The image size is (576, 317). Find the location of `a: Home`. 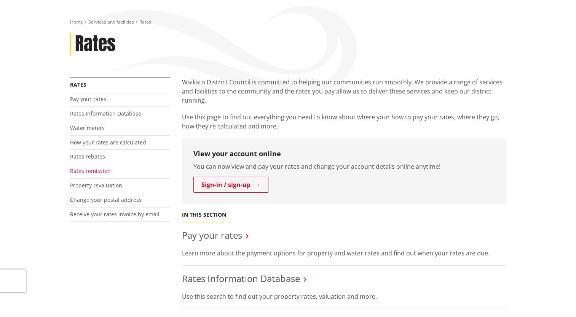

a: Home is located at coordinates (76, 22).